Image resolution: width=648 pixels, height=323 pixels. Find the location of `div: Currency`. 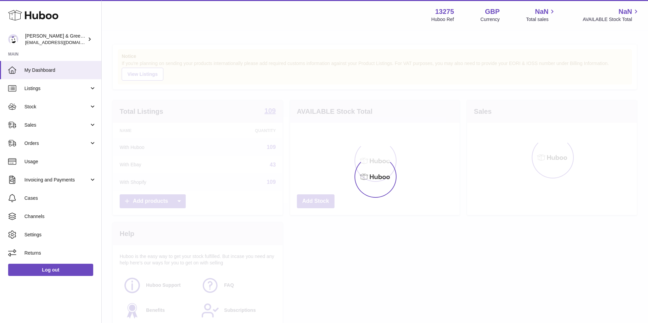

div: Currency is located at coordinates (490, 19).